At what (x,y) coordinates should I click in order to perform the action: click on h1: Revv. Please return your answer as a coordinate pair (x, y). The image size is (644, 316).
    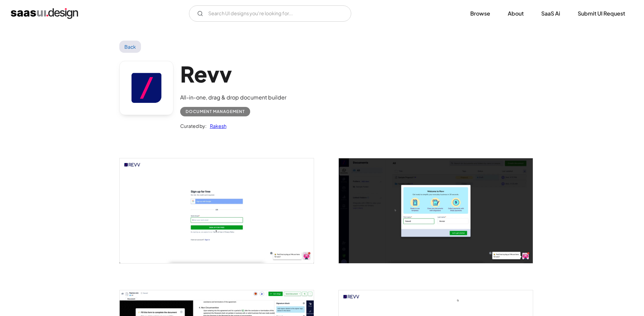
    Looking at the image, I should click on (233, 74).